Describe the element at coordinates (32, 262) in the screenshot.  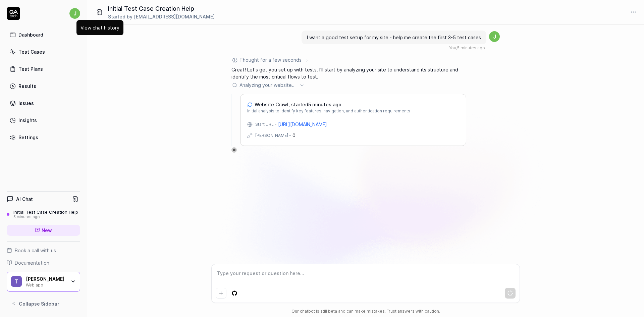
I see `span: Documentation` at that location.